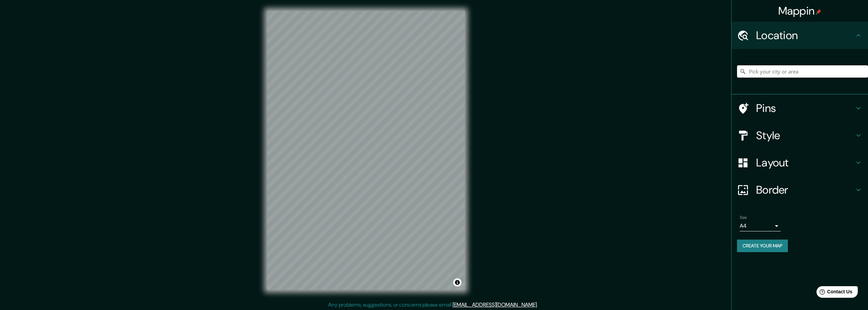 The image size is (868, 310). Describe the element at coordinates (800, 163) in the screenshot. I see `div: Layout` at that location.